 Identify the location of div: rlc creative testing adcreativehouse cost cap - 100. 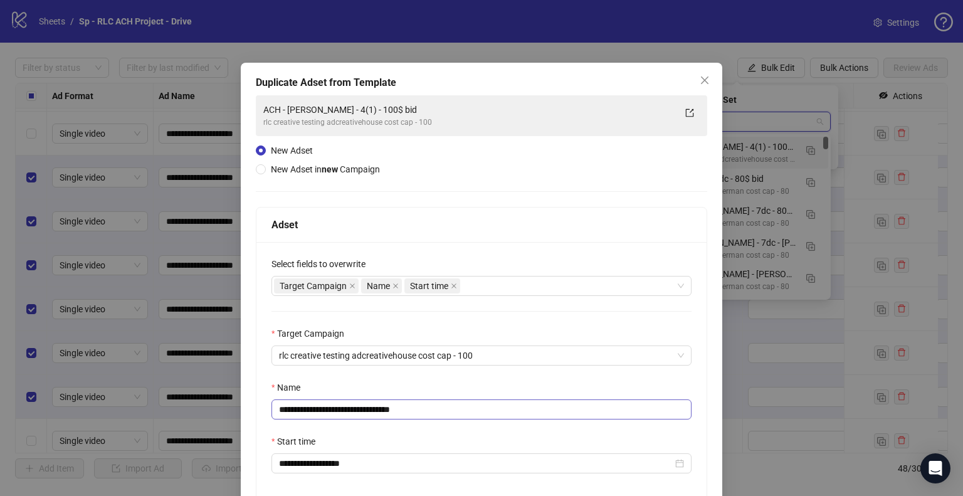
(469, 122).